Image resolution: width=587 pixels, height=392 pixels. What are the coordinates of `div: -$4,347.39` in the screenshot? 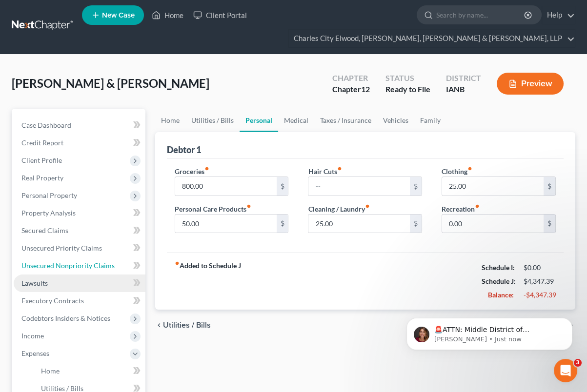 It's located at (540, 295).